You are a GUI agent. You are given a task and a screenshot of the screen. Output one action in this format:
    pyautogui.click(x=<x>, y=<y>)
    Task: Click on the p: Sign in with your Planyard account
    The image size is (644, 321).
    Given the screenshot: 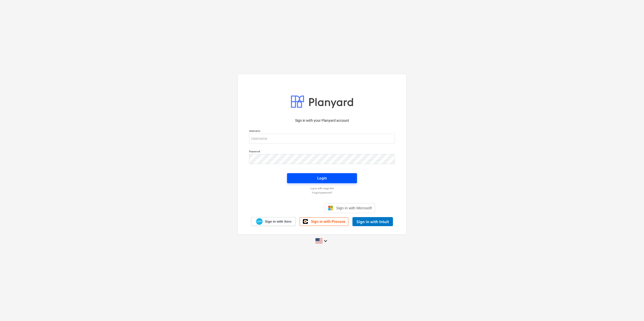 What is the action you would take?
    pyautogui.click(x=322, y=121)
    